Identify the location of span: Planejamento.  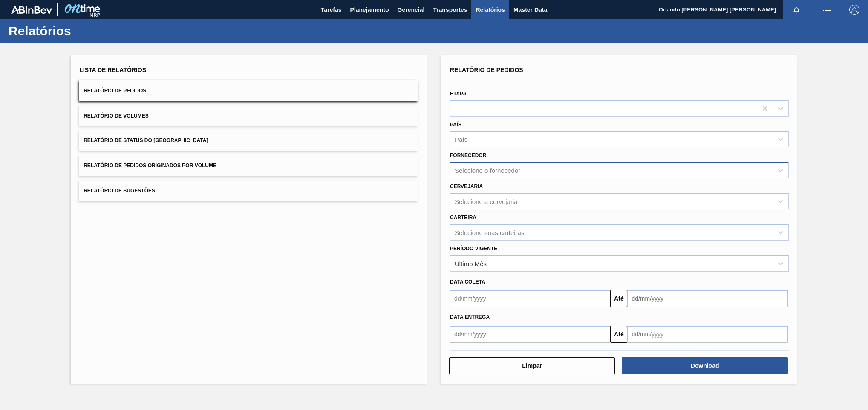
(369, 10).